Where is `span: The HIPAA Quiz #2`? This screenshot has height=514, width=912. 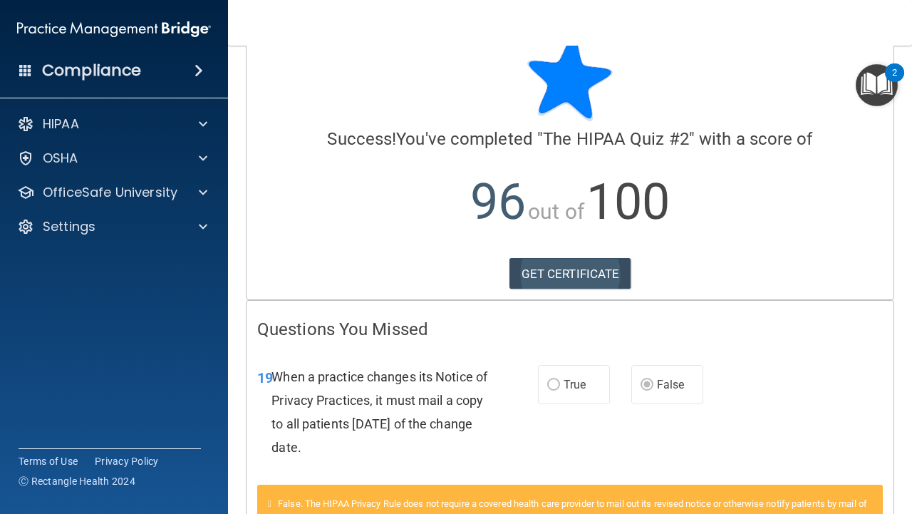 span: The HIPAA Quiz #2 is located at coordinates (616, 139).